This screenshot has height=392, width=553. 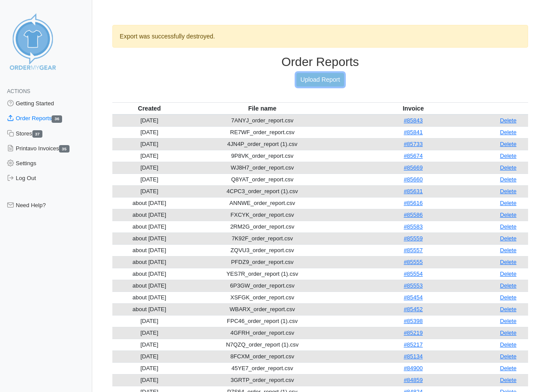 What do you see at coordinates (413, 215) in the screenshot?
I see `a: #85586` at bounding box center [413, 215].